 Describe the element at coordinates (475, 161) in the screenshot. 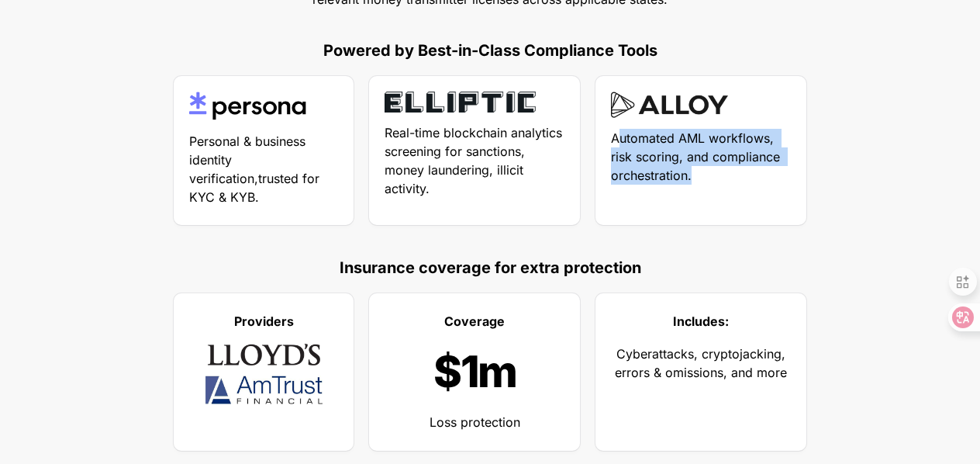

I see `span: Real-time blockchain analytics screening for sanctions, money laundering, illicit activity.` at that location.